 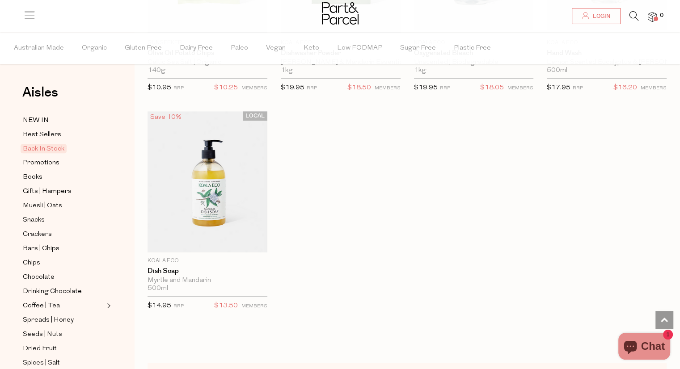 What do you see at coordinates (143, 48) in the screenshot?
I see `span: Gluten Free` at bounding box center [143, 48].